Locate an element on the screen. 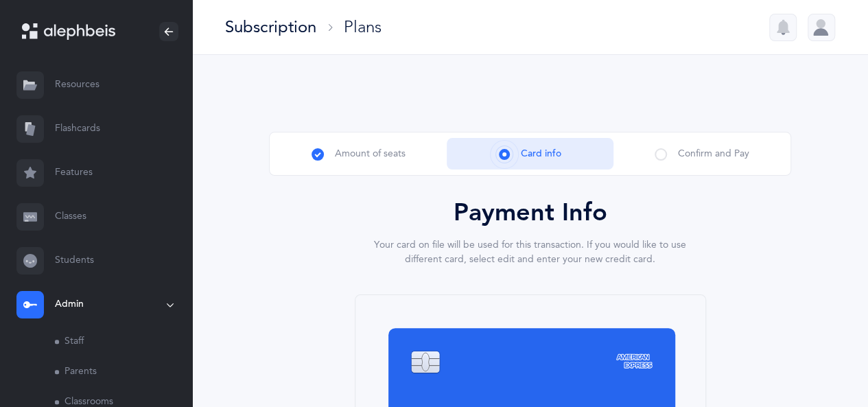 The width and height of the screenshot is (868, 407). span: Card info is located at coordinates (541, 154).